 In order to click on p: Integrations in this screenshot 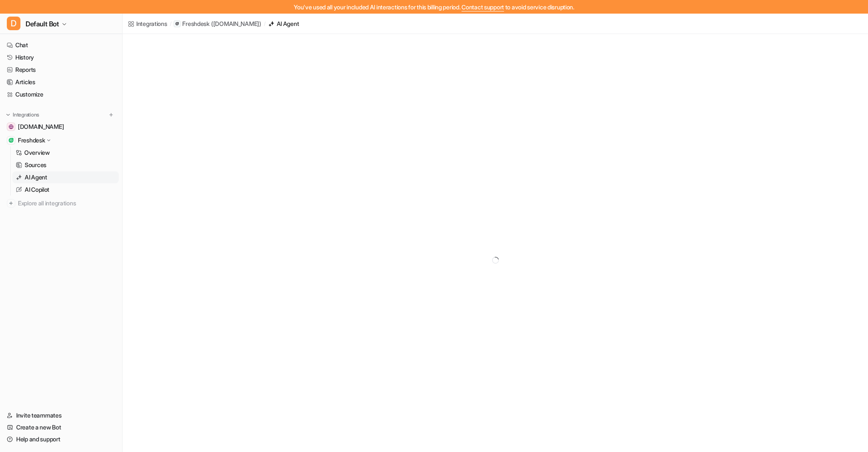, I will do `click(26, 115)`.